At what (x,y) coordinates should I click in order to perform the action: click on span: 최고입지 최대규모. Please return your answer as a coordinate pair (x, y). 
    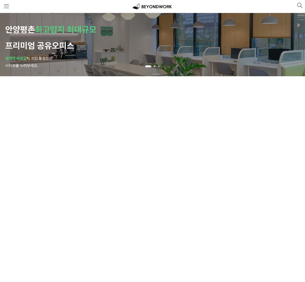
    Looking at the image, I should click on (66, 29).